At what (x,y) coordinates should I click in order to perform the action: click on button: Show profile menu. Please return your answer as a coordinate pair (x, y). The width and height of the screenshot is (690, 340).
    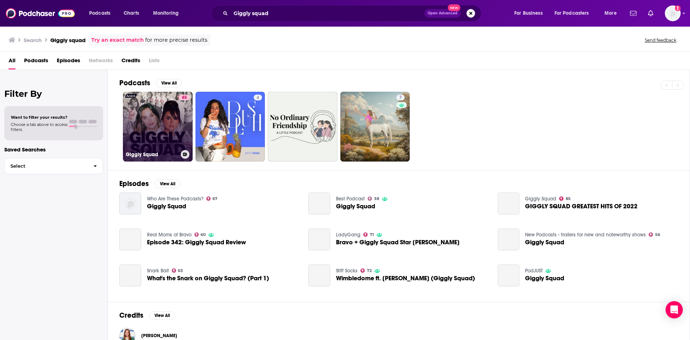
    Looking at the image, I should click on (673, 13).